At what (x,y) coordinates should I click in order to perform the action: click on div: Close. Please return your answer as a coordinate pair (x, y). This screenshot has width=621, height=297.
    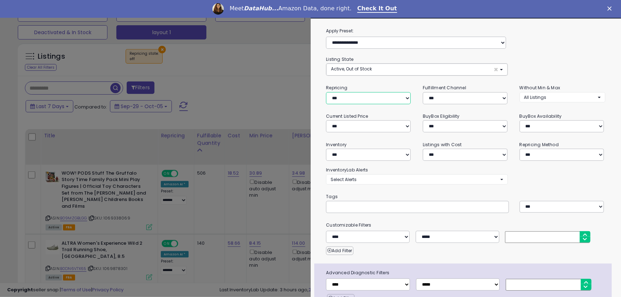
    Looking at the image, I should click on (611, 9).